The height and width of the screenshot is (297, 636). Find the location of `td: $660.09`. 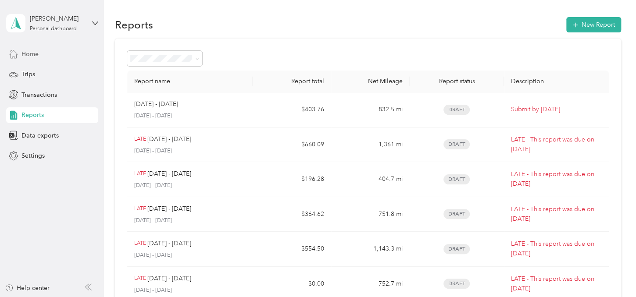

td: $660.09 is located at coordinates (292, 145).